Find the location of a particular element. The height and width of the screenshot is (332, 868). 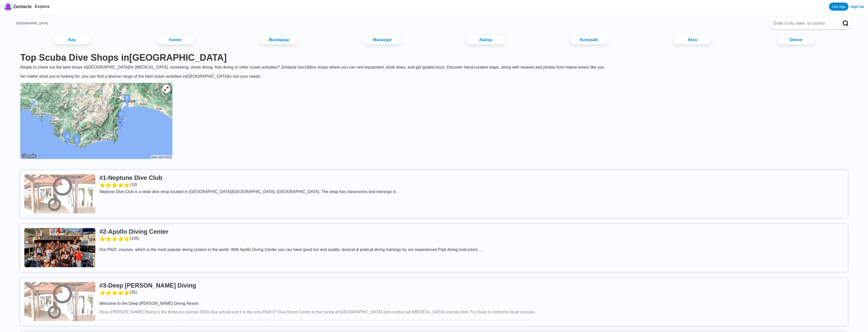

a: Sign Up is located at coordinates (857, 7).